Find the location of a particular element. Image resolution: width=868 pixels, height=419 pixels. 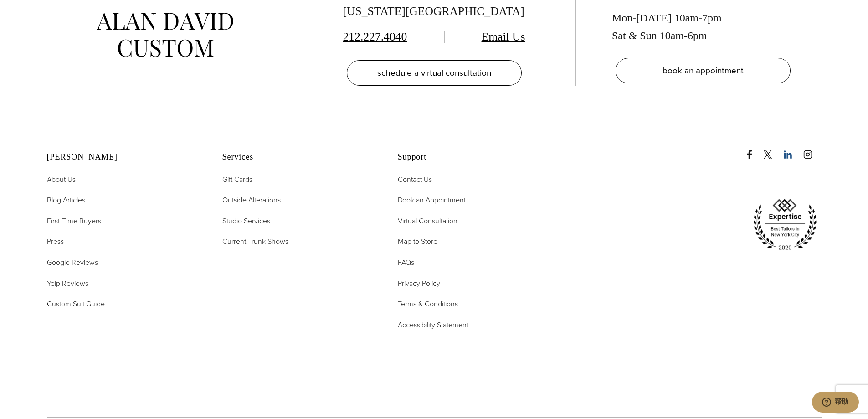

a: Outside Alterations is located at coordinates (252, 200).